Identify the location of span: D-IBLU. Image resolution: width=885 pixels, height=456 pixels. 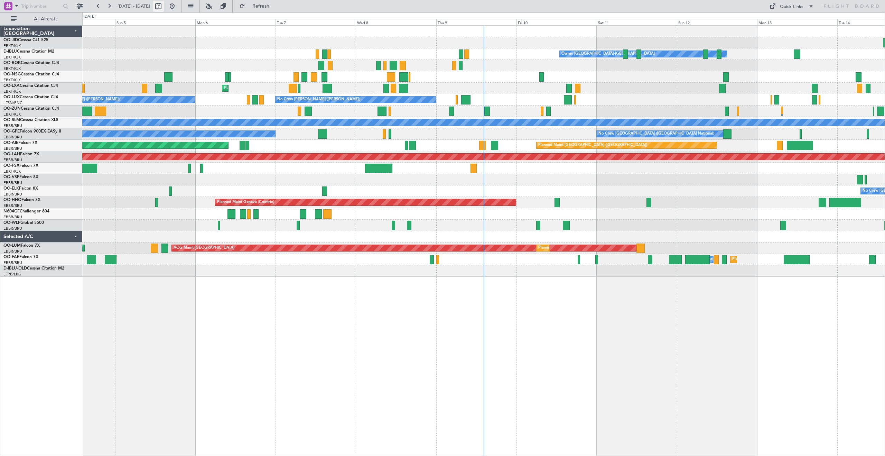
(10, 52).